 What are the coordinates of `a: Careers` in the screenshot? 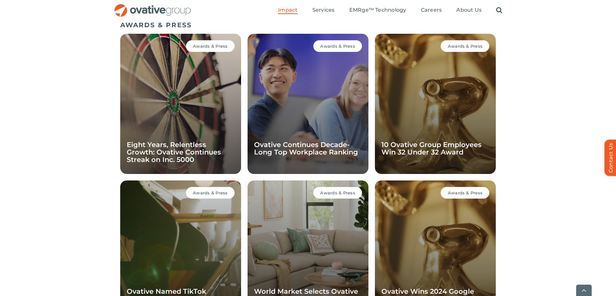 It's located at (432, 10).